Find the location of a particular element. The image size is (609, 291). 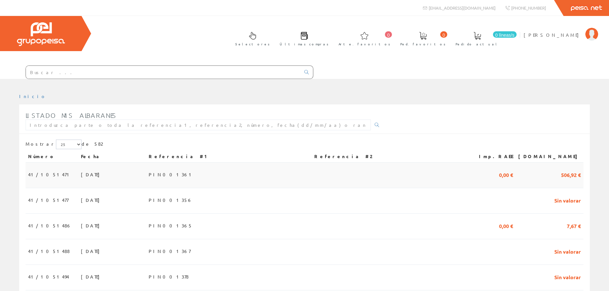

font: Imp.RAEE is located at coordinates (496, 156).